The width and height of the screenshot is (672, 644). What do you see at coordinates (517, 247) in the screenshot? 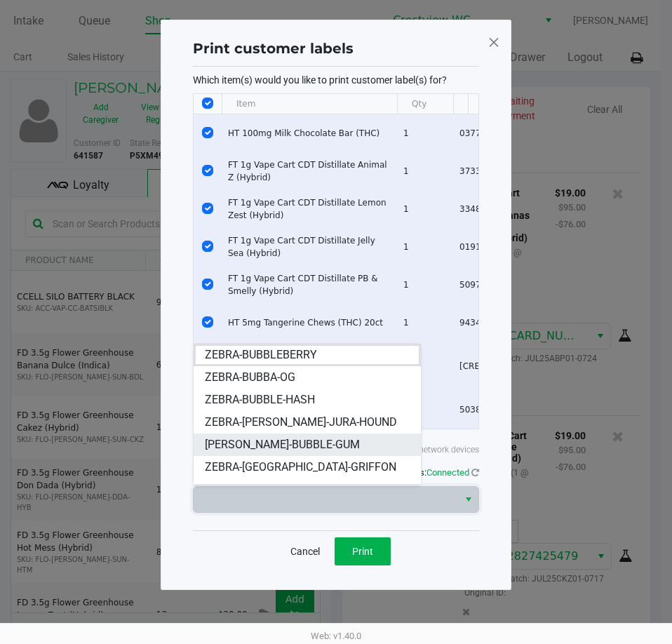
I see `td: 0191045799852671` at bounding box center [517, 247].